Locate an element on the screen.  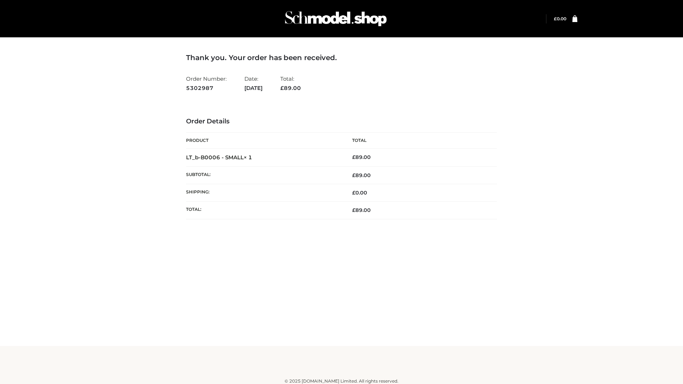
a: Schmodel Admin 964 is located at coordinates (336, 19).